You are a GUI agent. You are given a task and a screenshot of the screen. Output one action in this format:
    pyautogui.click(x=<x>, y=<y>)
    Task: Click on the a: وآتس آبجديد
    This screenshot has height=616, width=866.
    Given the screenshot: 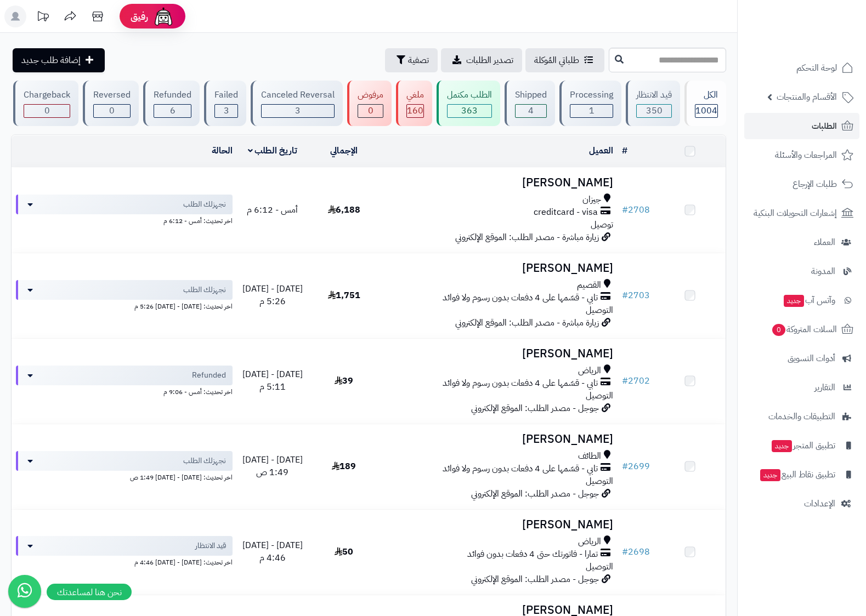 What is the action you would take?
    pyautogui.click(x=802, y=300)
    